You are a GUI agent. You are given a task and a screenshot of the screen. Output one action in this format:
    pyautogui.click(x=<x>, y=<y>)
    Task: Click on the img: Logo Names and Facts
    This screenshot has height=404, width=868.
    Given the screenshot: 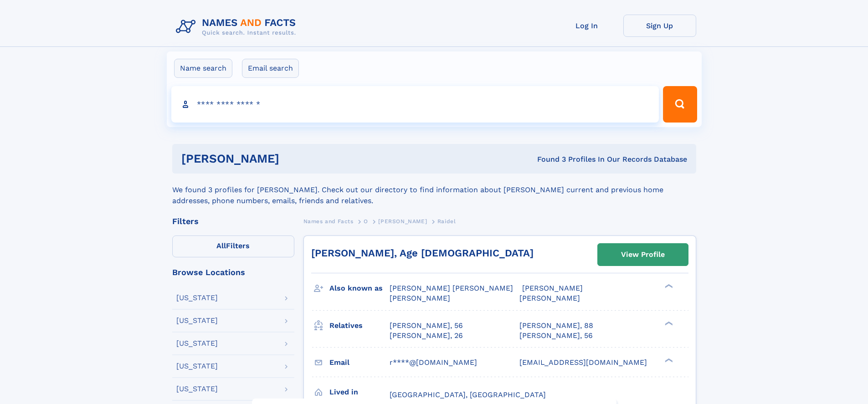 What is the action you would take?
    pyautogui.click(x=238, y=27)
    